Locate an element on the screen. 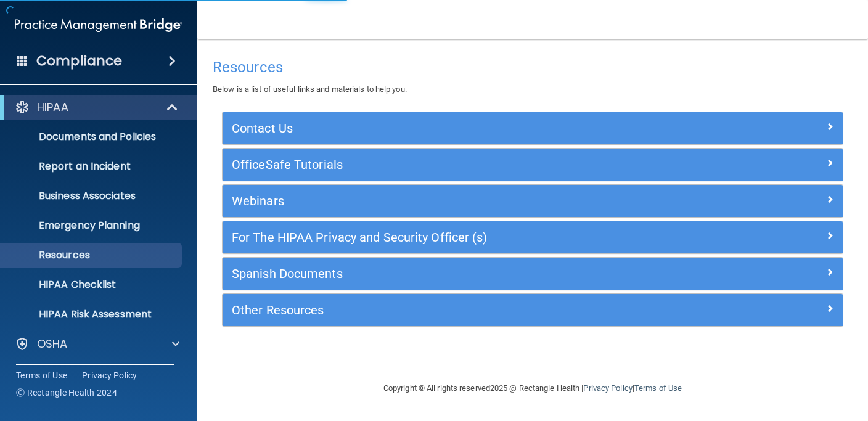 Image resolution: width=868 pixels, height=421 pixels. img: PMB logo is located at coordinates (99, 25).